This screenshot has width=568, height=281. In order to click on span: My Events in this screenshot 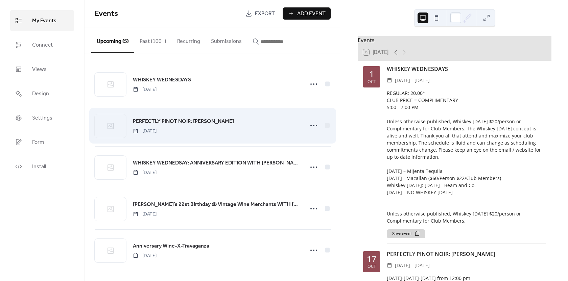, I will do `click(44, 21)`.